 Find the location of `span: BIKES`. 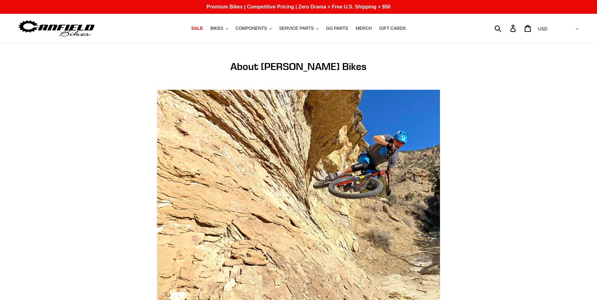

span: BIKES is located at coordinates (217, 28).